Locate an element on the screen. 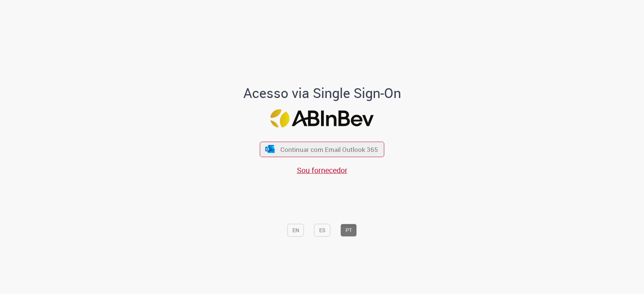 This screenshot has width=644, height=294. a: Sou fornecedor is located at coordinates (322, 170).